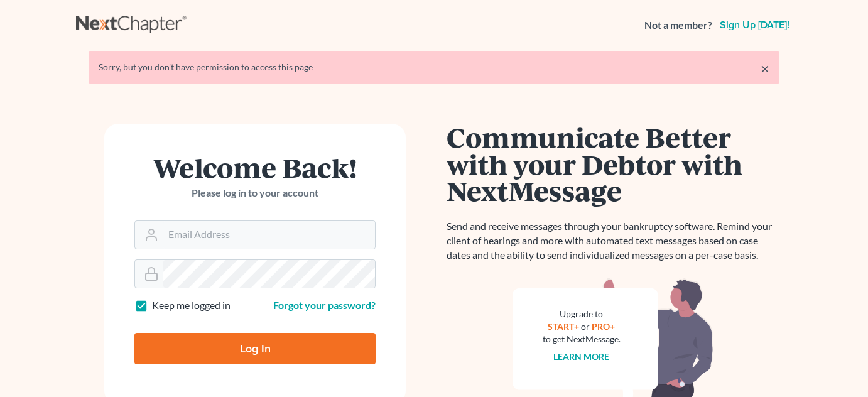 The width and height of the screenshot is (868, 397). Describe the element at coordinates (254, 348) in the screenshot. I see `input: Log In` at that location.